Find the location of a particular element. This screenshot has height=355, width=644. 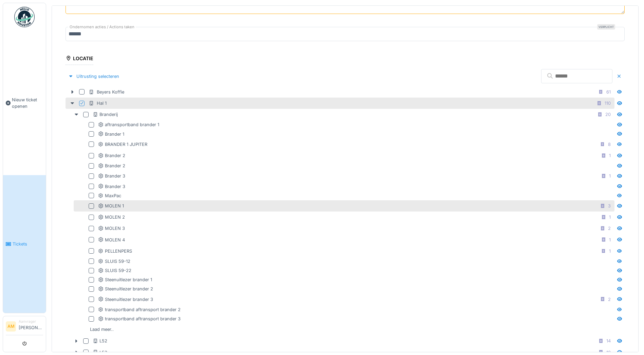

div: MOLEN 2 is located at coordinates (111, 217).